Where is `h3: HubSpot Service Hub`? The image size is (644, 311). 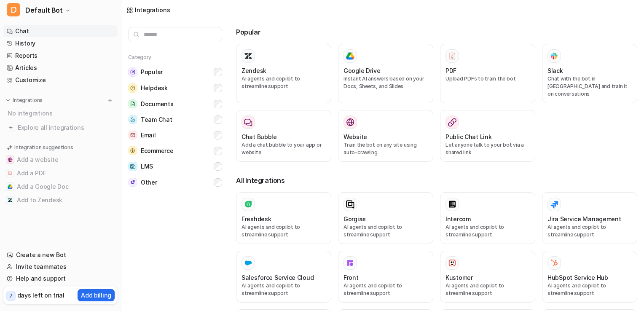
h3: HubSpot Service Hub is located at coordinates (578, 277).